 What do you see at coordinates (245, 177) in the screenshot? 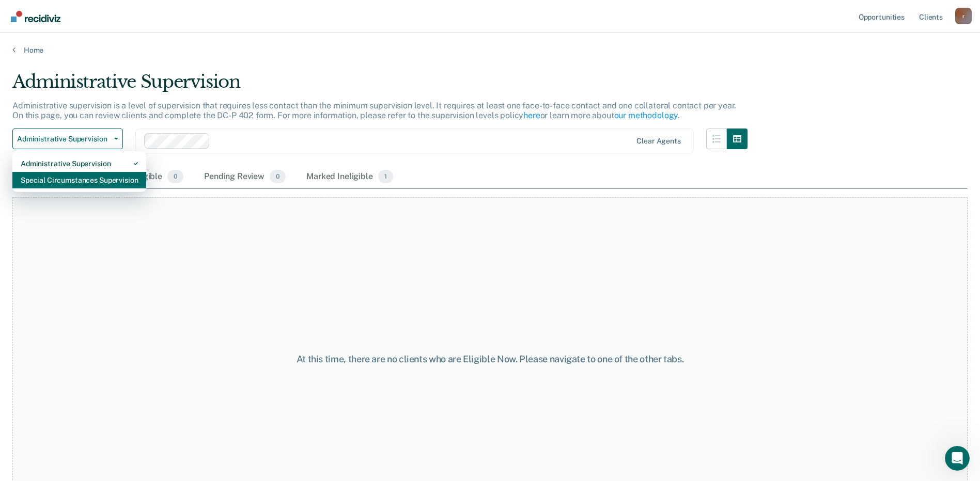
I see `div: Pending Review0` at bounding box center [245, 177].